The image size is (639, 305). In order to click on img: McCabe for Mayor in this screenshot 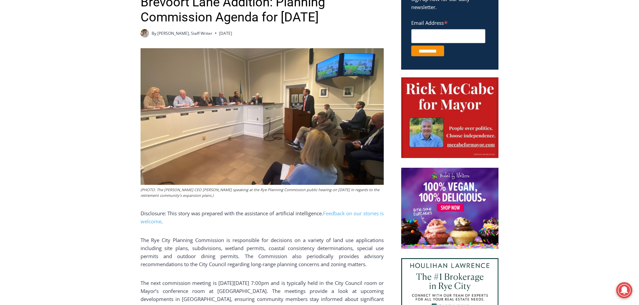, I will do `click(450, 118)`.